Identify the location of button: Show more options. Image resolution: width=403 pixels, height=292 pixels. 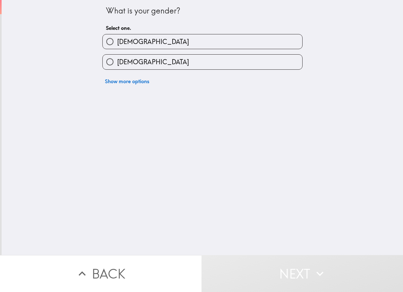
(127, 81).